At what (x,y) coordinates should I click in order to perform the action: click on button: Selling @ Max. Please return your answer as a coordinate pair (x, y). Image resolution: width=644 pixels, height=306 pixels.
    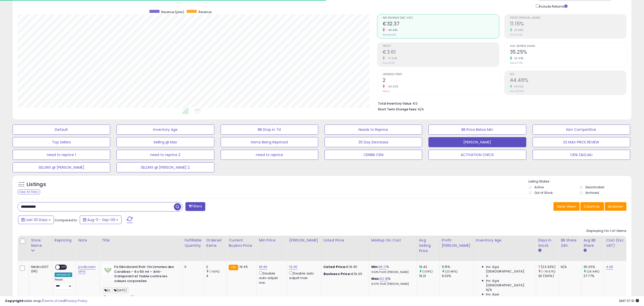
    Looking at the image, I should click on (165, 142).